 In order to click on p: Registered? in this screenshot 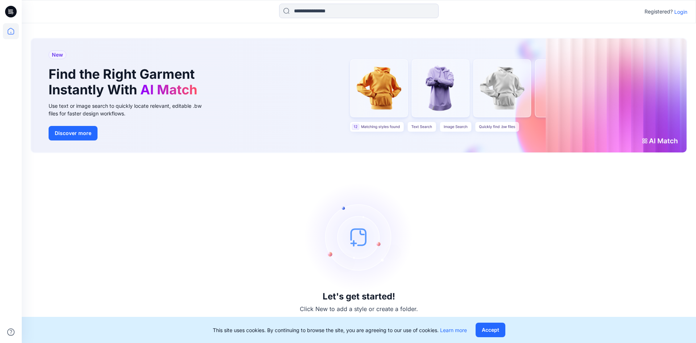, I will do `click(659, 12)`.